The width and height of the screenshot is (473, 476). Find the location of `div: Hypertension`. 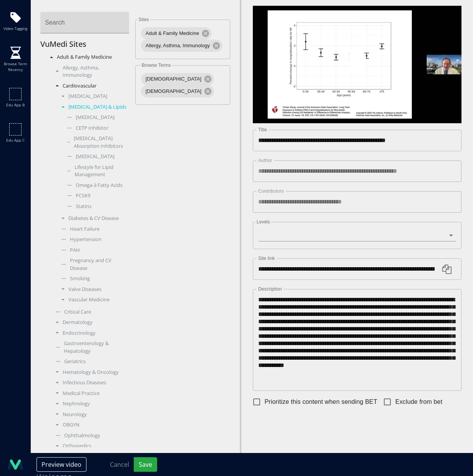

div: Hypertension is located at coordinates (94, 240).